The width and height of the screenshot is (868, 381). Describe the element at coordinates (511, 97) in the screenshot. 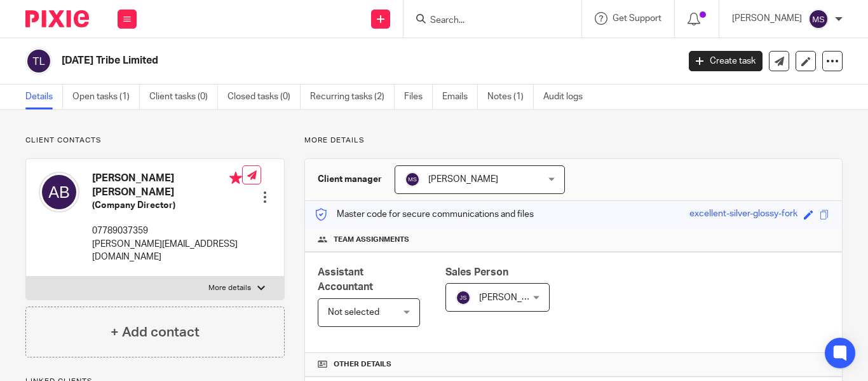

I see `a: Notes (1)` at that location.